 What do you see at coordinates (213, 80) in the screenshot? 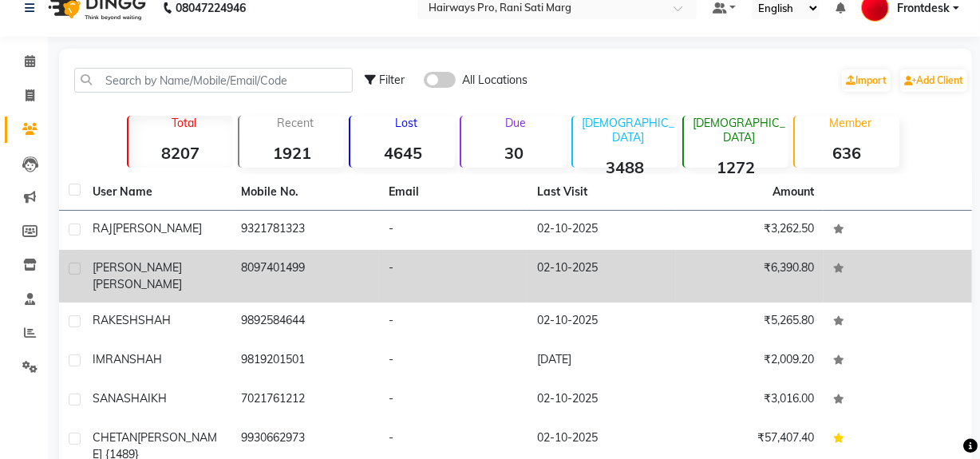
I see `input: Search by Name/Mobile/Email/Code` at bounding box center [213, 80].